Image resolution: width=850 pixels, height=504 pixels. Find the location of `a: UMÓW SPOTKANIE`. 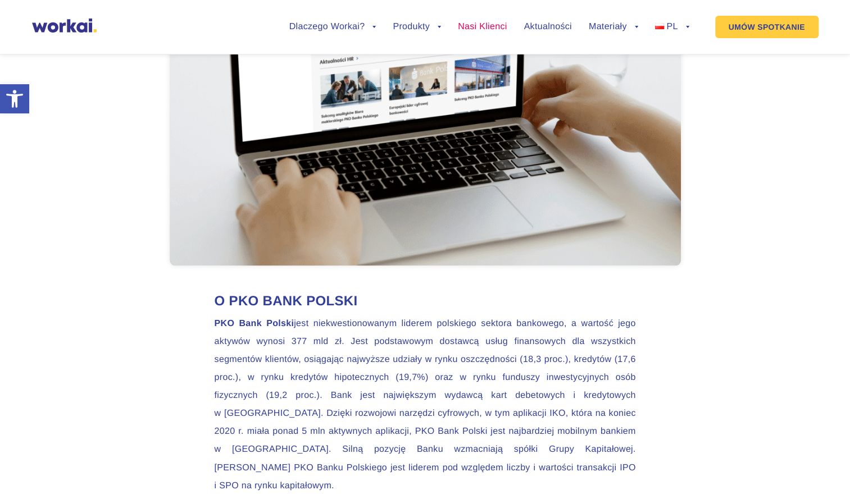

a: UMÓW SPOTKANIE is located at coordinates (767, 27).